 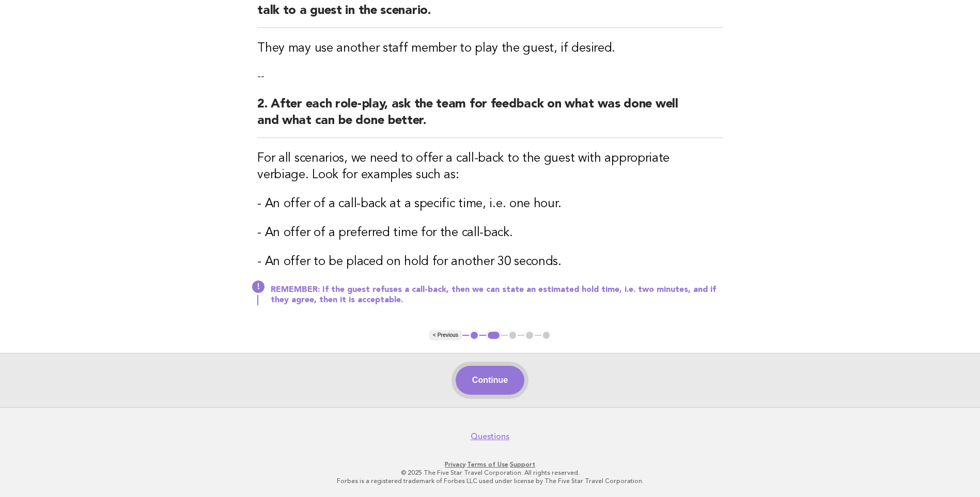 What do you see at coordinates (490, 380) in the screenshot?
I see `button: Continue` at bounding box center [490, 380].